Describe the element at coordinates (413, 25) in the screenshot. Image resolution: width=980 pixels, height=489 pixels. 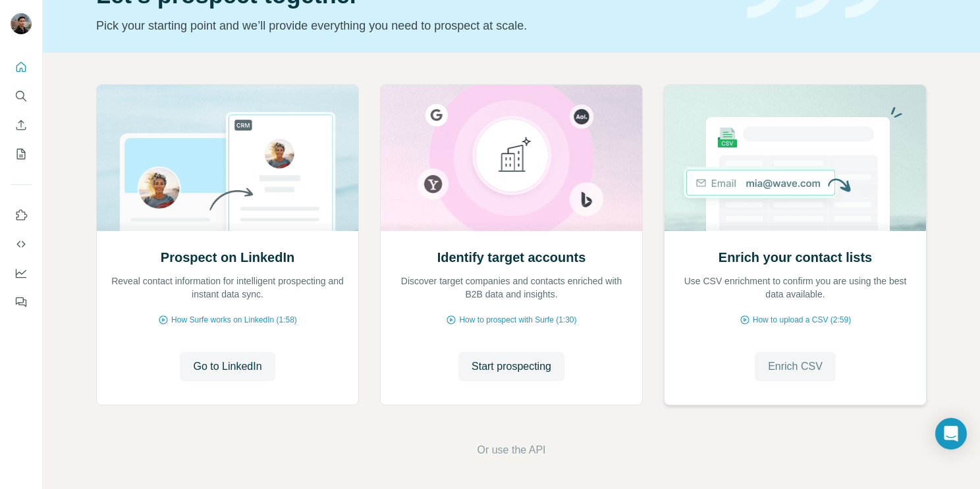
I see `p: Pick your starting point and we’ll provide everything you need to prospect at scale.` at that location.